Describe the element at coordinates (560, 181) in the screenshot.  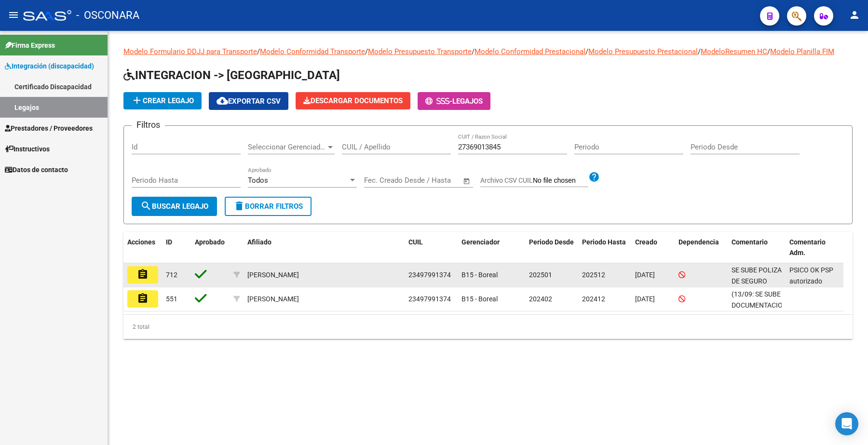
I see `input: Archivo CSV CUIL` at that location.